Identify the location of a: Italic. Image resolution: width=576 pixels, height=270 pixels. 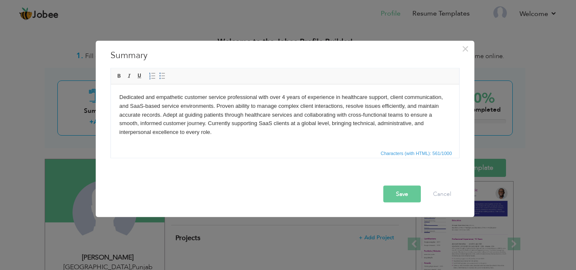
(129, 76).